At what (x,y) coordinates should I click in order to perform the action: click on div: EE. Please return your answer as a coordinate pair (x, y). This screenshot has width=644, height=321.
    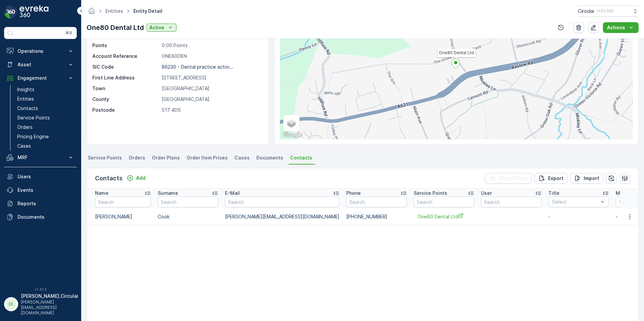
    Looking at the image, I should click on (11, 304).